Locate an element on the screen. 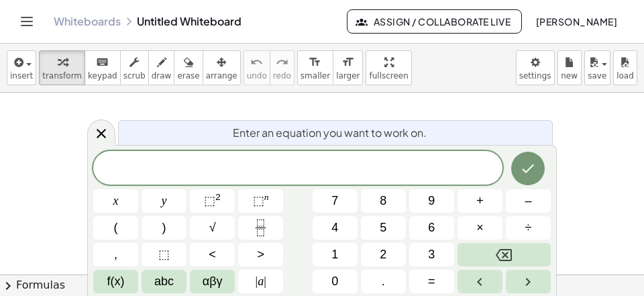  button: Less than is located at coordinates (212, 254).